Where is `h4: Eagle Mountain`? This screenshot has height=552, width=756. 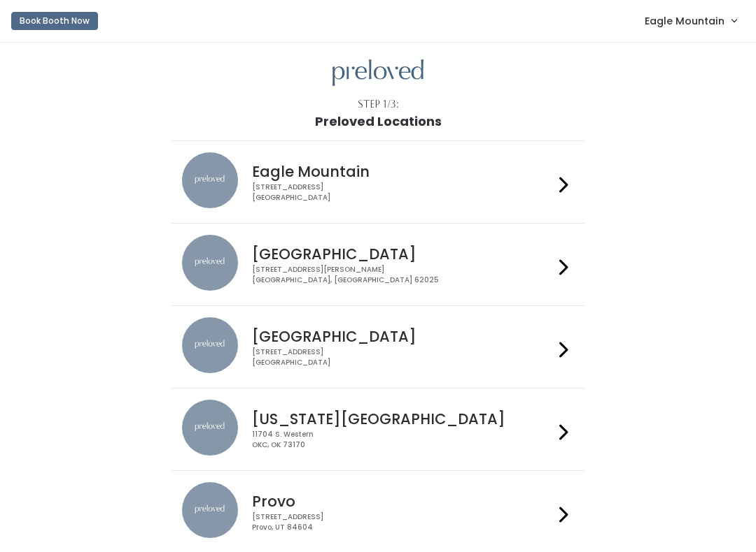 h4: Eagle Mountain is located at coordinates (403, 171).